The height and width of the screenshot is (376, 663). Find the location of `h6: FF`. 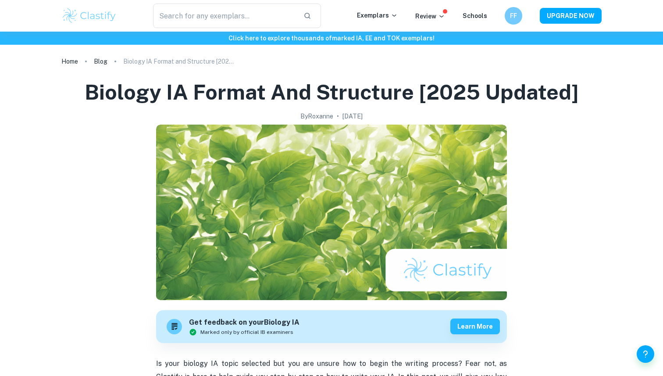

h6: FF is located at coordinates (513, 16).